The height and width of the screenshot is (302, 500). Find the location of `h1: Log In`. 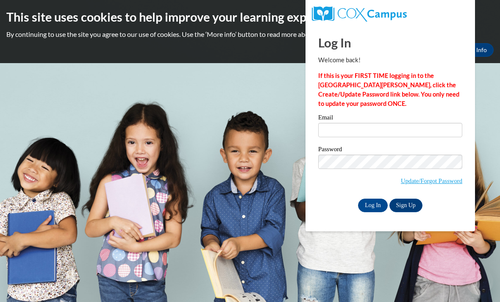

h1: Log In is located at coordinates (390, 42).